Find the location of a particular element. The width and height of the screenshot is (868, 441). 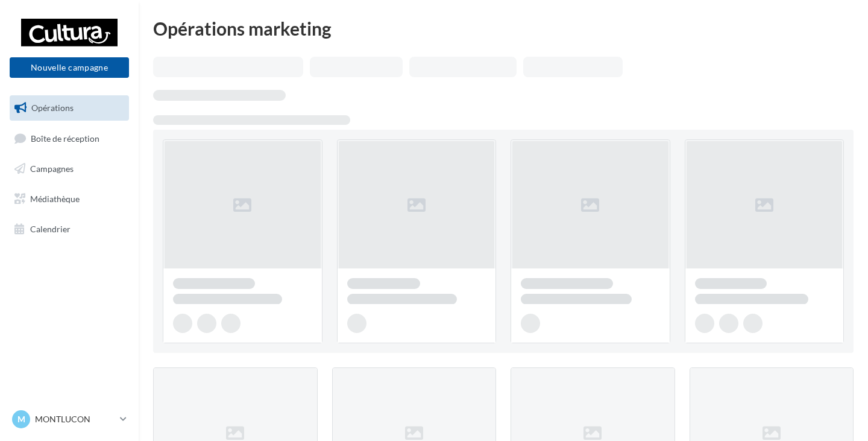

button: Nouvelle campagne is located at coordinates (70, 67).